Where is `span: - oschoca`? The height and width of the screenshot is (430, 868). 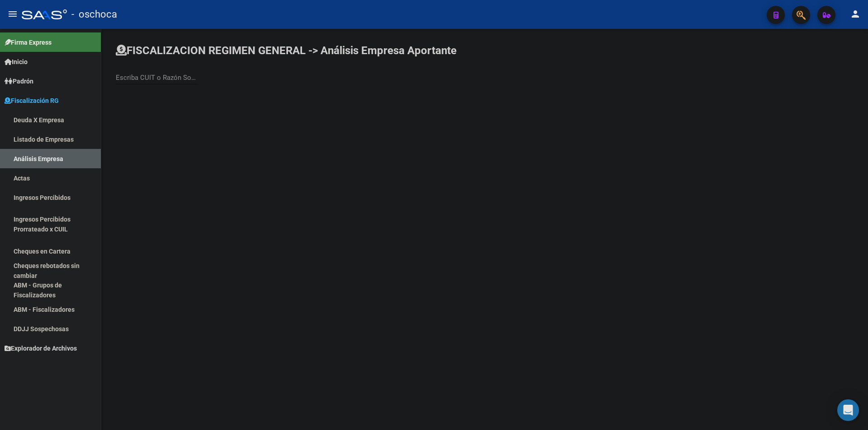 span: - oschoca is located at coordinates (94, 15).